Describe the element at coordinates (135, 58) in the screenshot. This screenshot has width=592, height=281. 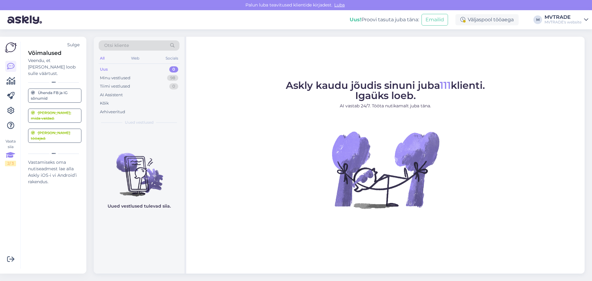
I see `div: Web` at that location.